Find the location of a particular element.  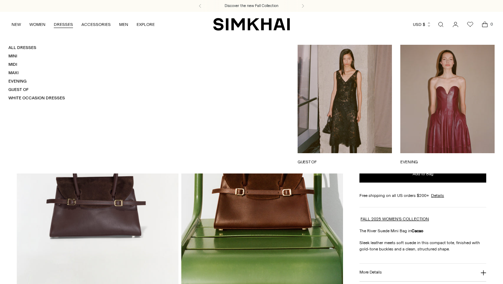

a: ACCESSORIES is located at coordinates (96, 24).